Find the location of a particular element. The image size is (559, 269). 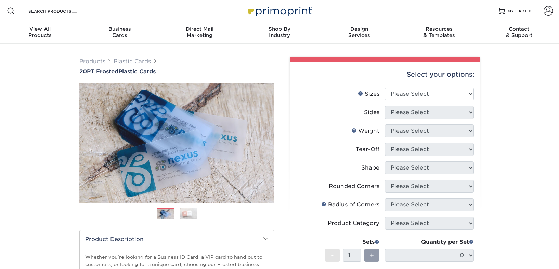

div: Quantity per Set is located at coordinates (429, 242).